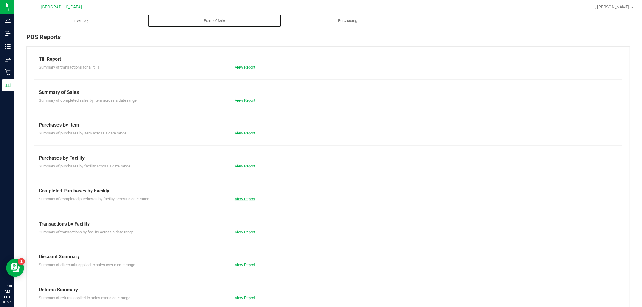 The height and width of the screenshot is (307, 642). I want to click on div: POS Reports, so click(328, 39).